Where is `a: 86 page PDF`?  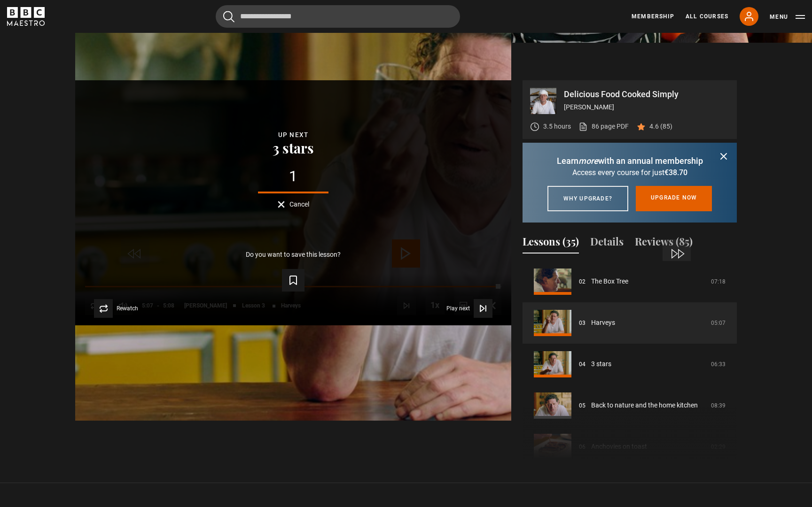 a: 86 page PDF is located at coordinates (603, 127).